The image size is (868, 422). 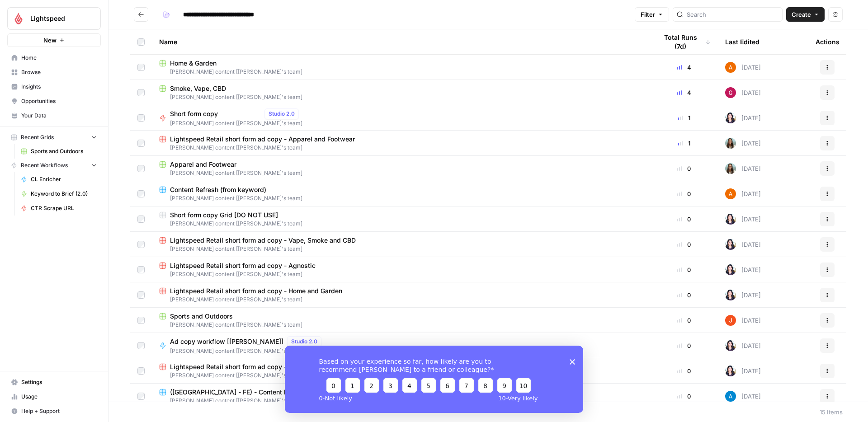 What do you see at coordinates (54, 397) in the screenshot?
I see `a: Usage` at bounding box center [54, 397].